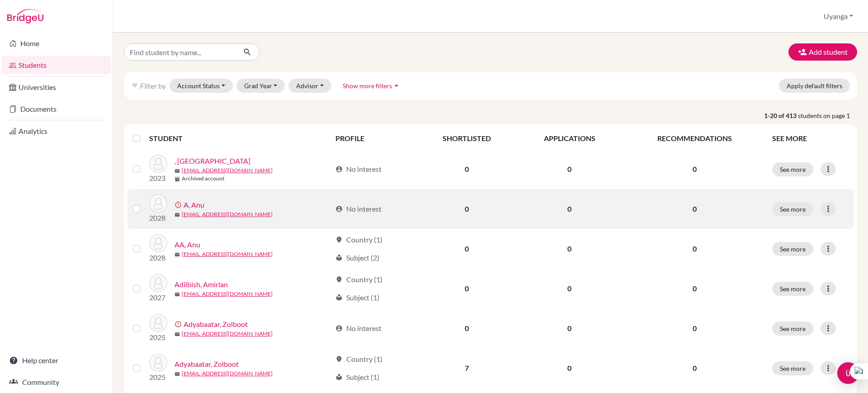 Image resolution: width=868 pixels, height=393 pixels. Describe the element at coordinates (56, 382) in the screenshot. I see `a: Community` at that location.